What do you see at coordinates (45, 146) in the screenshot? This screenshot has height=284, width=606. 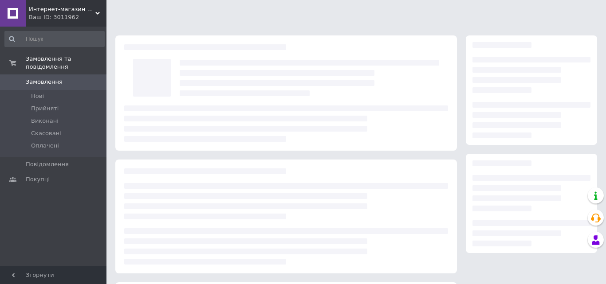 I see `span: Оплачені` at bounding box center [45, 146].